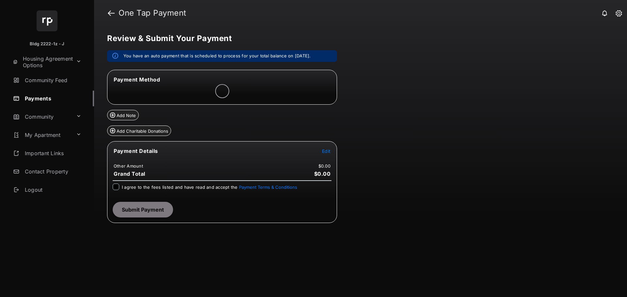 This screenshot has width=627, height=297. What do you see at coordinates (268, 187) in the screenshot?
I see `button: I agree to the fees listed and have read and accept the` at bounding box center [268, 187].